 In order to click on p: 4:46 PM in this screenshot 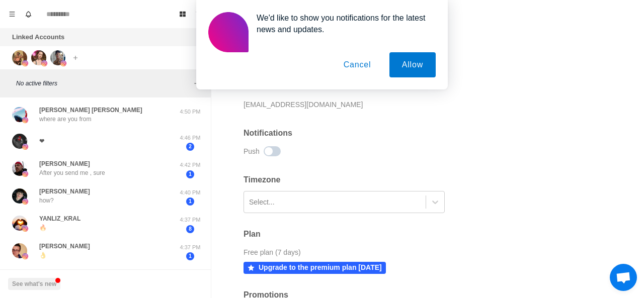, I will do `click(190, 138)`.